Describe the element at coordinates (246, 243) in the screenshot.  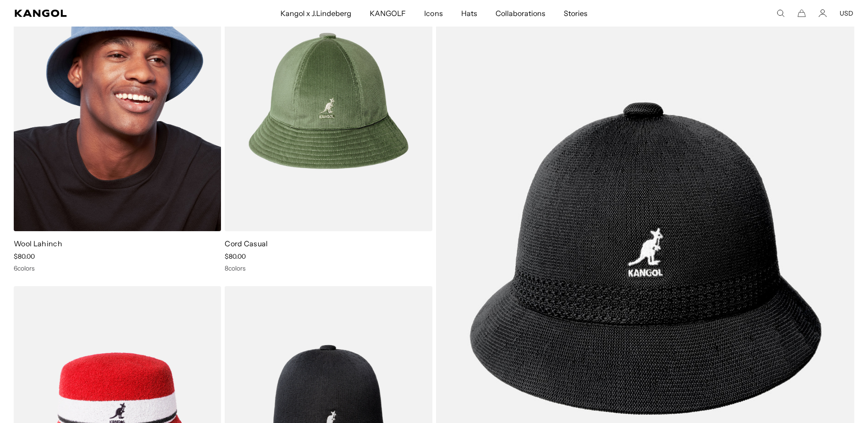
I see `a: Cord Casual` at that location.